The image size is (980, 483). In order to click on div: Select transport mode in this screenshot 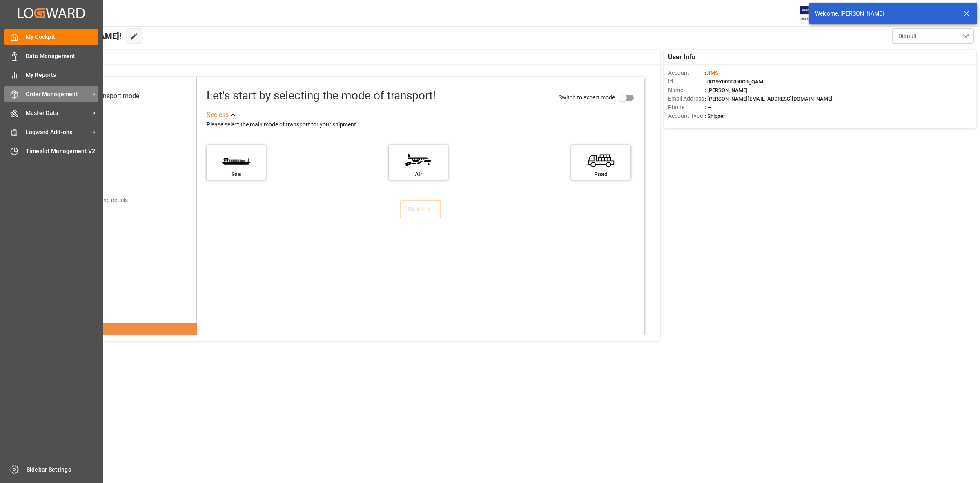, I will do `click(107, 96)`.